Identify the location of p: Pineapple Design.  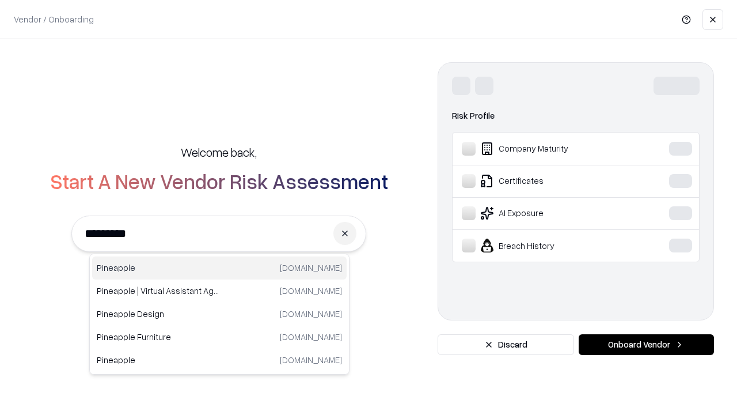
(158, 313).